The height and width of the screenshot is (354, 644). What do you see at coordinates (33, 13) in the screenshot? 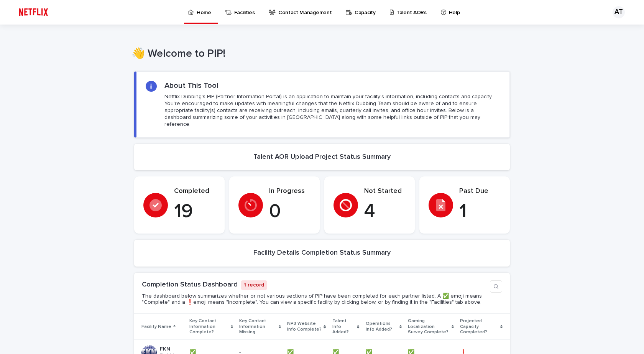
I see `img: ifQbXi3ZQGMSEF7WDB7W` at bounding box center [33, 13].